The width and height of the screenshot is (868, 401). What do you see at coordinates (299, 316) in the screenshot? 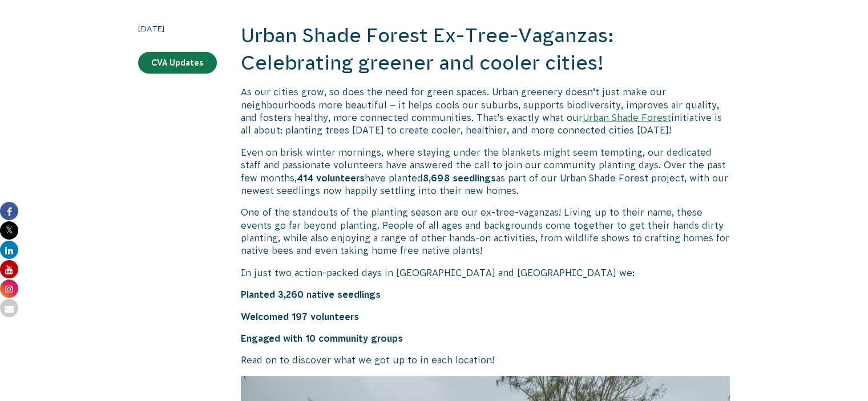
I see `strong: Welcomed 197 volunteers` at bounding box center [299, 316].